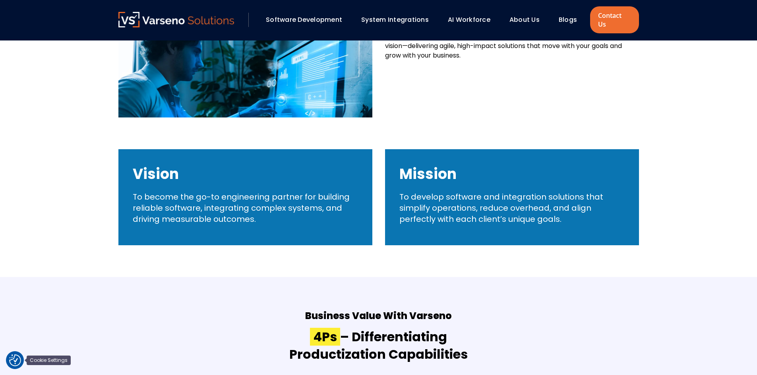 This screenshot has height=375, width=757. I want to click on a: Varseno Solutions – Product Engineering & IT Services, so click(176, 20).